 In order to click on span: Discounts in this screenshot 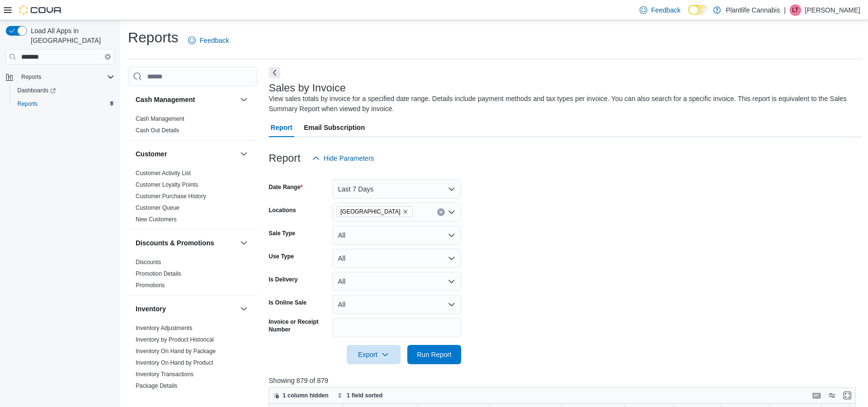, I will do `click(148, 262)`.